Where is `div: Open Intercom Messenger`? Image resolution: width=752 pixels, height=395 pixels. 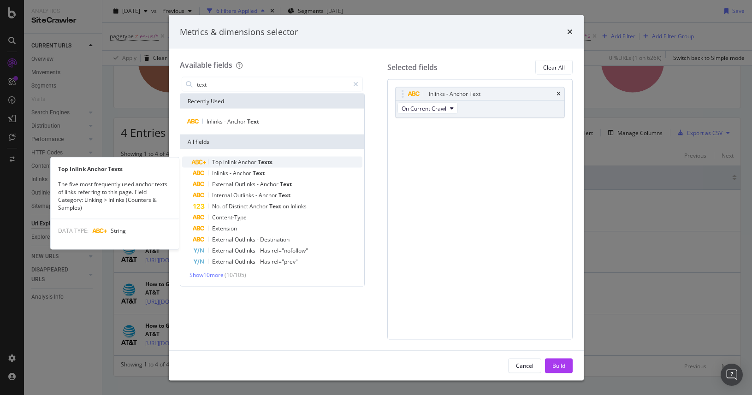 div: Open Intercom Messenger is located at coordinates (732, 375).